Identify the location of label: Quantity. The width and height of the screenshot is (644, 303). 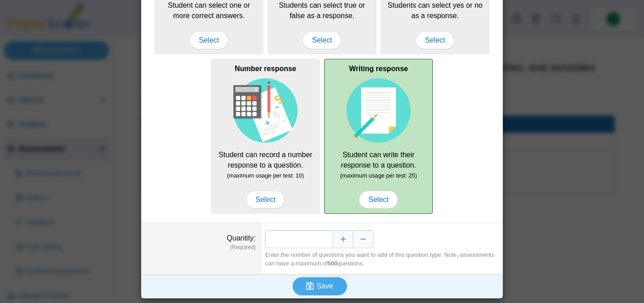
(241, 238).